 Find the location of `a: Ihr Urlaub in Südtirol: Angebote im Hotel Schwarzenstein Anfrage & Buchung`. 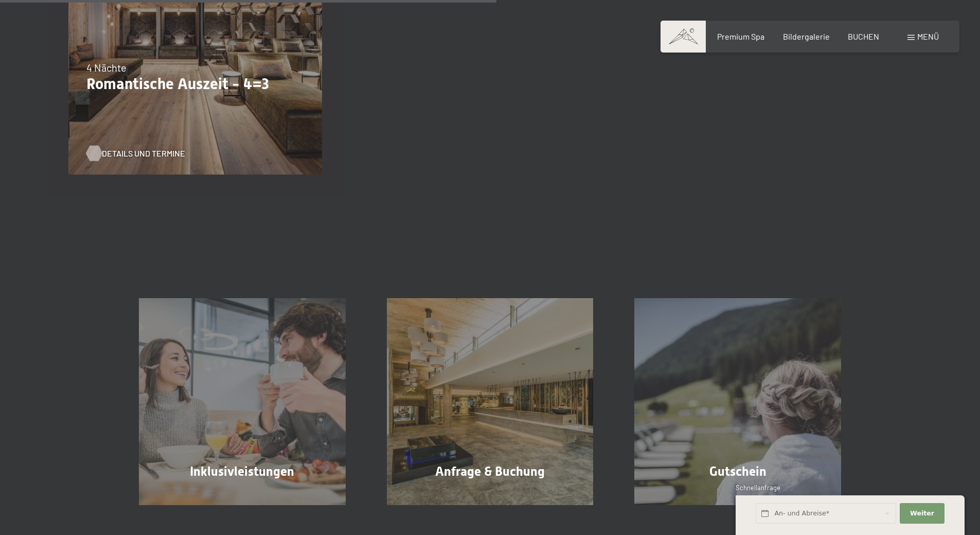

a: Ihr Urlaub in Südtirol: Angebote im Hotel Schwarzenstein Anfrage & Buchung is located at coordinates (491, 401).